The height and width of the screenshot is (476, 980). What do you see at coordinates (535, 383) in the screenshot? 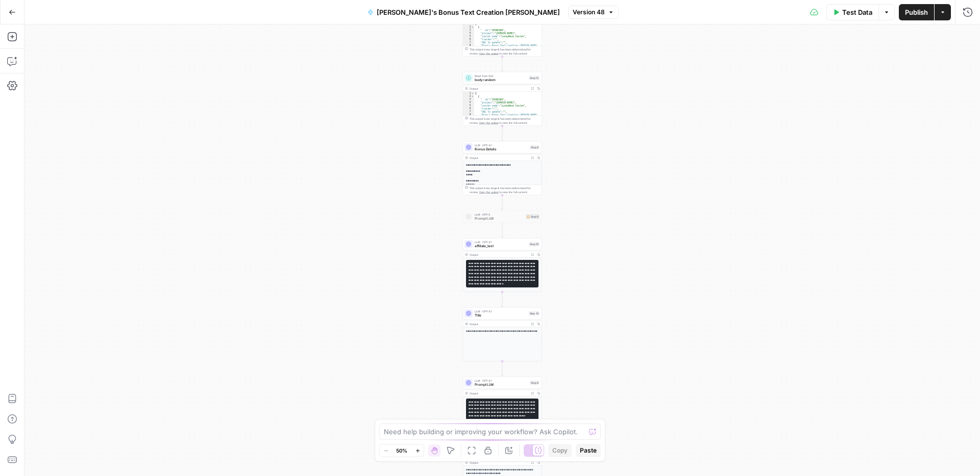
I see `div: Step 6` at bounding box center [535, 383].